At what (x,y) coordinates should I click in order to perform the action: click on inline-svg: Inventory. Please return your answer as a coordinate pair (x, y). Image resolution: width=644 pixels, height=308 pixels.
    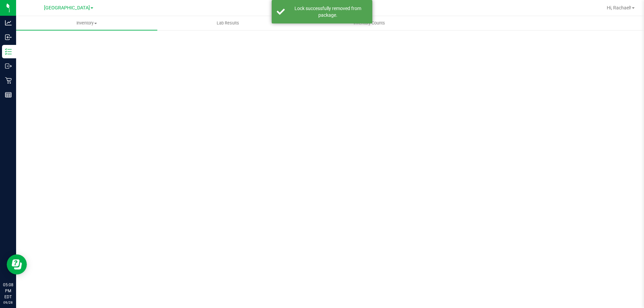
    Looking at the image, I should click on (8, 51).